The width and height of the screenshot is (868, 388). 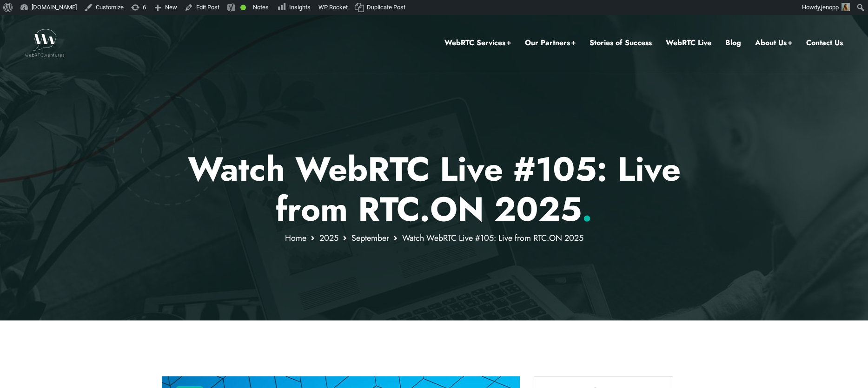 I want to click on a: Blog, so click(x=734, y=43).